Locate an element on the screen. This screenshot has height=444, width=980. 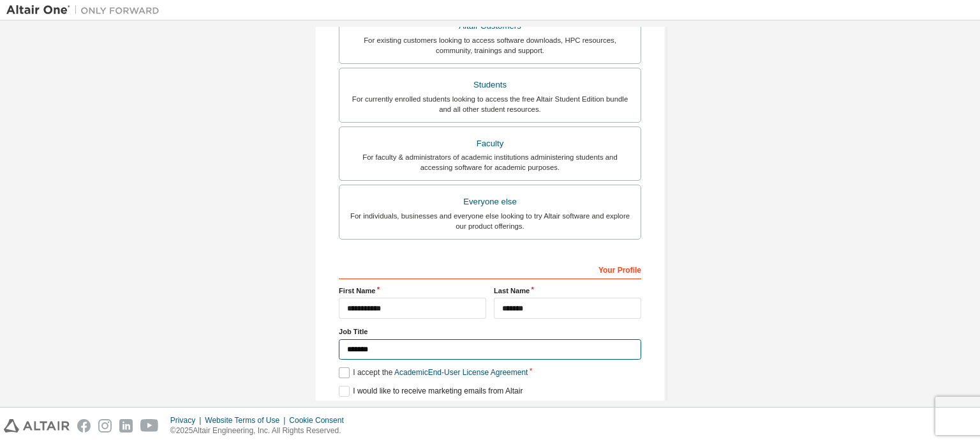
div: Privacy is located at coordinates (188, 420).